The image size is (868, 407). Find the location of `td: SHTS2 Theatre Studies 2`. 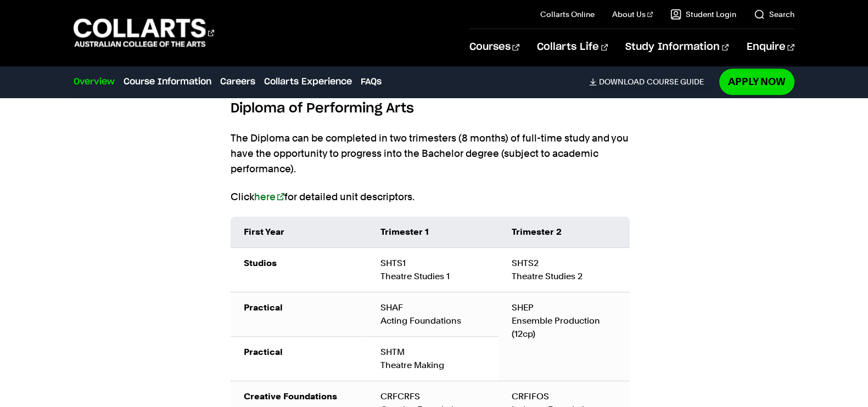

td: SHTS2 Theatre Studies 2 is located at coordinates (563, 270).